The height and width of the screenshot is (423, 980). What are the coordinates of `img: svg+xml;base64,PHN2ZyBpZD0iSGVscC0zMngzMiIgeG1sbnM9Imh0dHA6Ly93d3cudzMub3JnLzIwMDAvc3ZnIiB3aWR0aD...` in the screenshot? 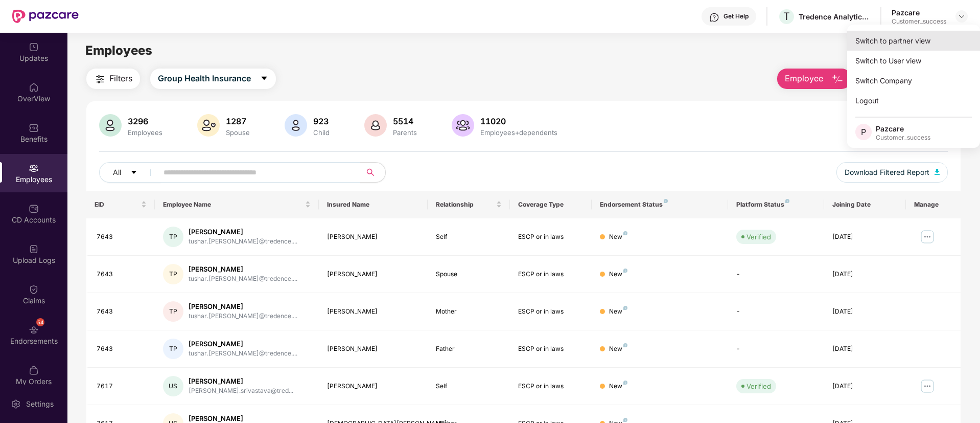 It's located at (714, 18).